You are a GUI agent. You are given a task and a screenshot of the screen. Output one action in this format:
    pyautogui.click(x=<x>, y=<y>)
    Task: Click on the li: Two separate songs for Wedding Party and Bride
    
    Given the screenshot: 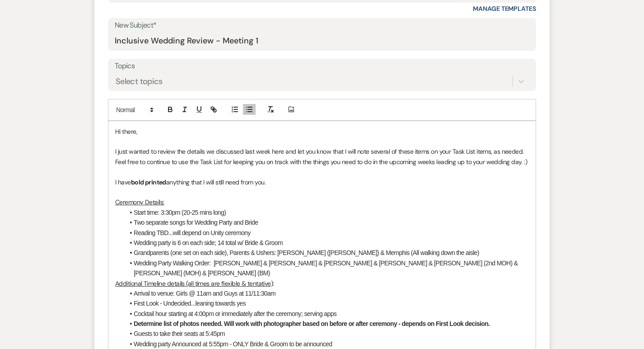 What is the action you would take?
    pyautogui.click(x=326, y=223)
    